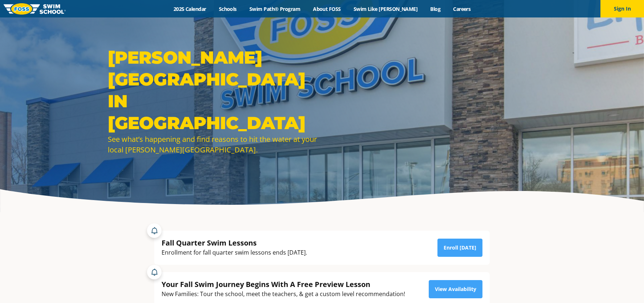 Image resolution: width=644 pixels, height=303 pixels. What do you see at coordinates (462, 9) in the screenshot?
I see `a: Careers` at bounding box center [462, 9].